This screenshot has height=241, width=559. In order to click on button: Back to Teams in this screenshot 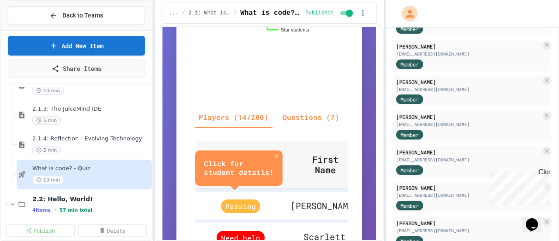, I will do `click(76, 15)`.